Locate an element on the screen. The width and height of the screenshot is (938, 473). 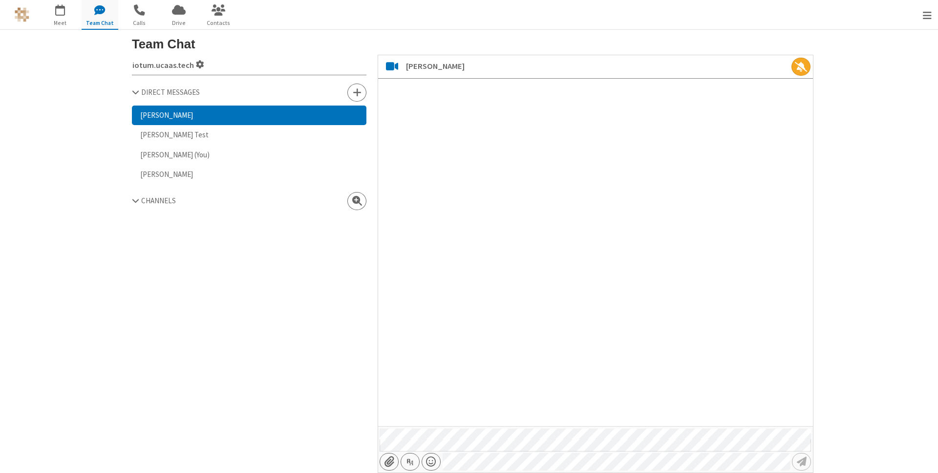
h3: Team Chat is located at coordinates (473, 44).